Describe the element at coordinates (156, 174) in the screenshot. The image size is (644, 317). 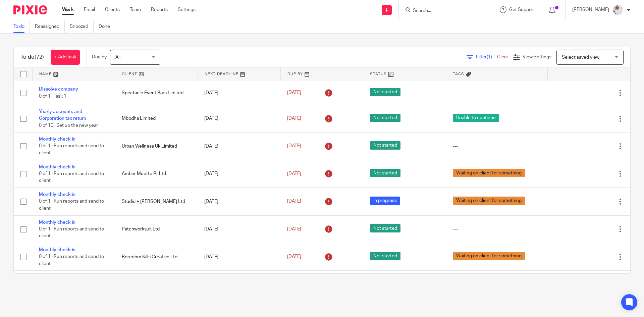
I see `td: Amber Muotto Pr Ltd` at that location.